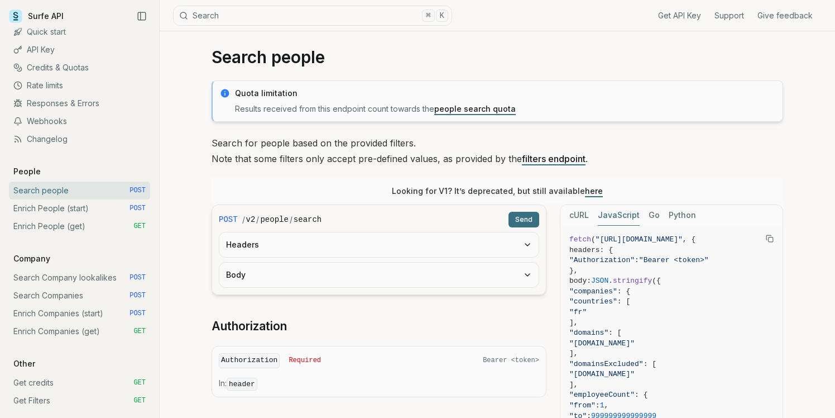 The height and width of the screenshot is (418, 835). I want to click on span: JSON, so click(600, 280).